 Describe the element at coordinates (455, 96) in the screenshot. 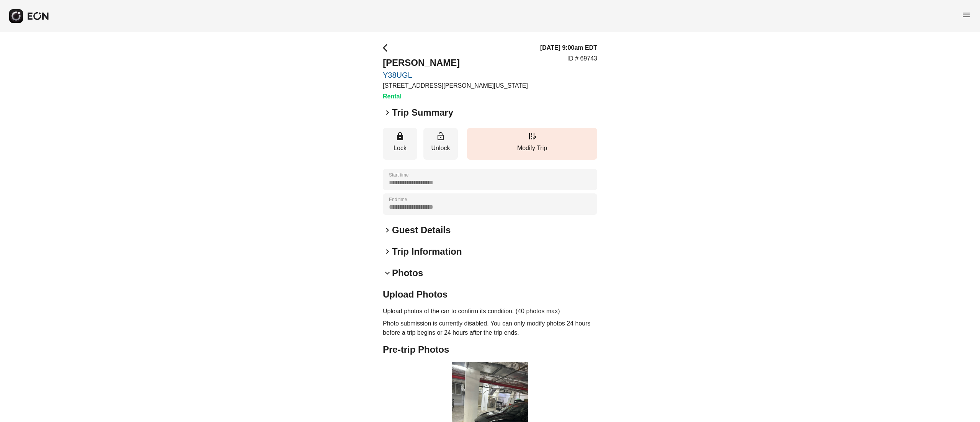

I see `h3: Rental` at that location.